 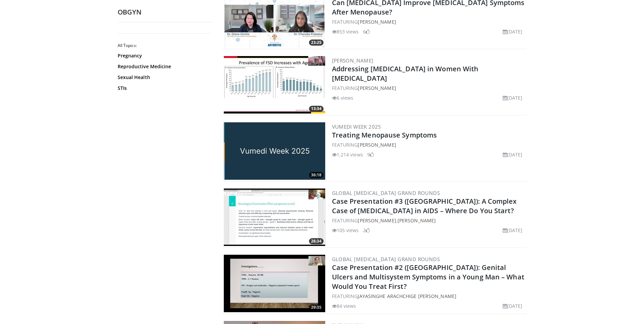 I want to click on a: 26:34, so click(x=275, y=217).